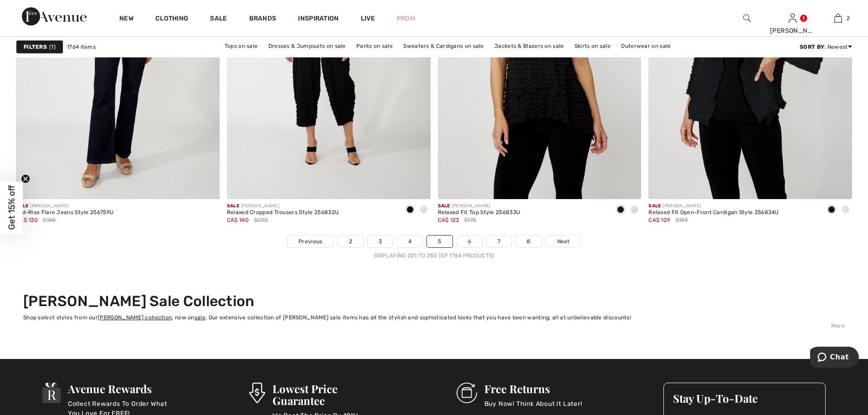 The height and width of the screenshot is (415, 868). What do you see at coordinates (257, 393) in the screenshot?
I see `img: Lowest Price Guarantee` at bounding box center [257, 393].